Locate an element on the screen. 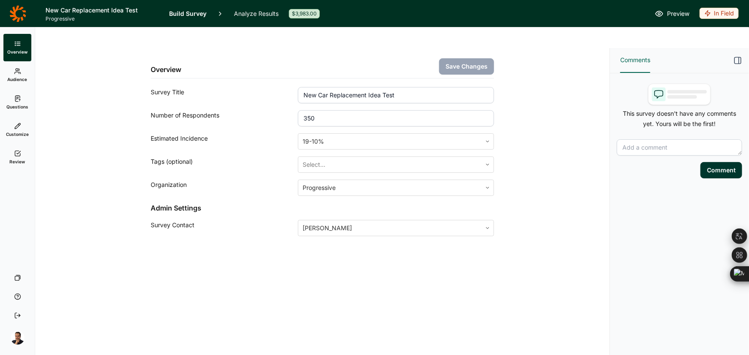  div: Estimated Incidence is located at coordinates (224, 142).